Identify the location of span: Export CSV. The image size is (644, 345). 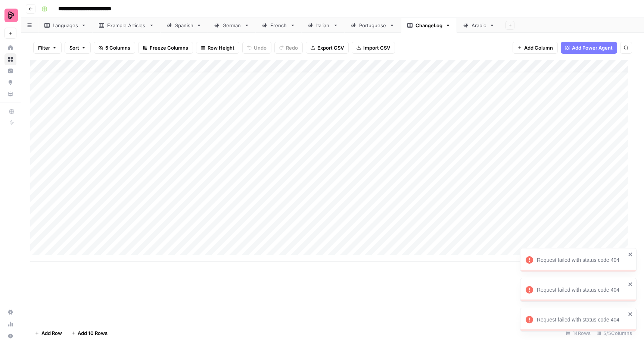
(330, 48).